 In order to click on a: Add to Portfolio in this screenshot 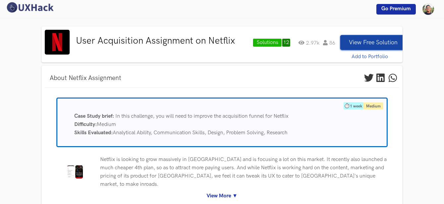, I will do `click(370, 57)`.